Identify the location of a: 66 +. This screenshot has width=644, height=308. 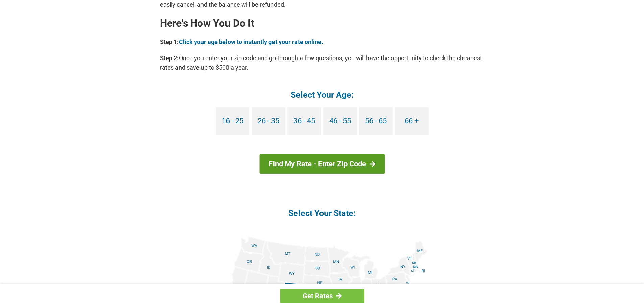
(412, 121).